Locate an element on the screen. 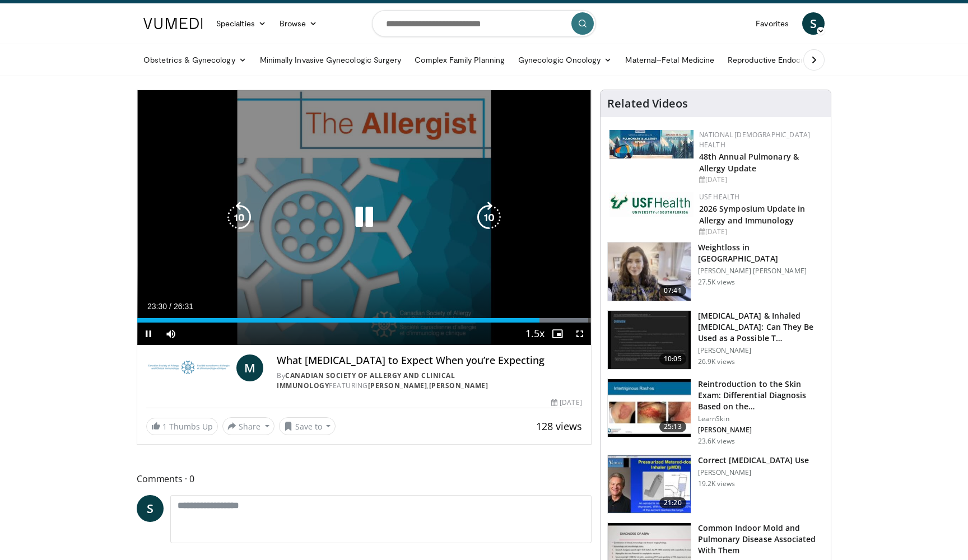 The image size is (968, 560). h3: Common Indoor Mold and Pulmonary Disease Associated With Them is located at coordinates (761, 540).